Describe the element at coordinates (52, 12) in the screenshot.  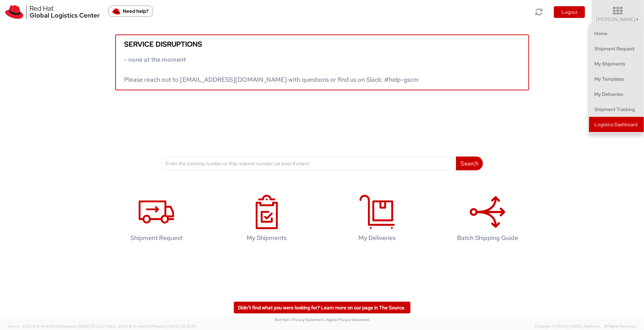
I see `img: rh-logistics-00dfa346123c4ec078e1.svg` at that location.